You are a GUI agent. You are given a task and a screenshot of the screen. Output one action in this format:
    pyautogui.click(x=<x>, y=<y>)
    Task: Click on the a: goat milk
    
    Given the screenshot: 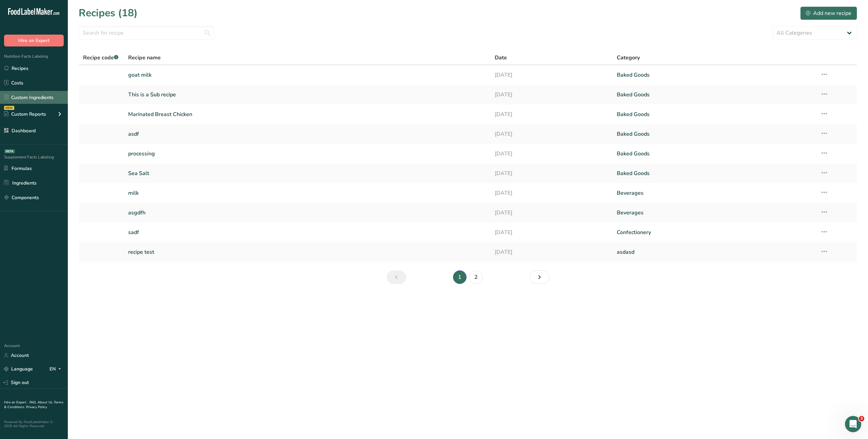 What is the action you would take?
    pyautogui.click(x=307, y=75)
    